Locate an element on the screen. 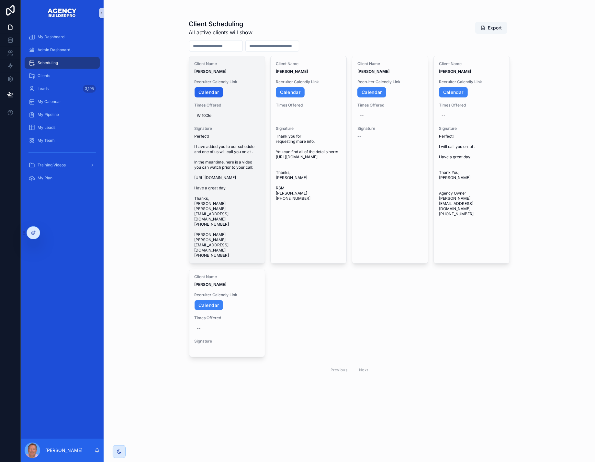  img: App logo is located at coordinates (62, 13).